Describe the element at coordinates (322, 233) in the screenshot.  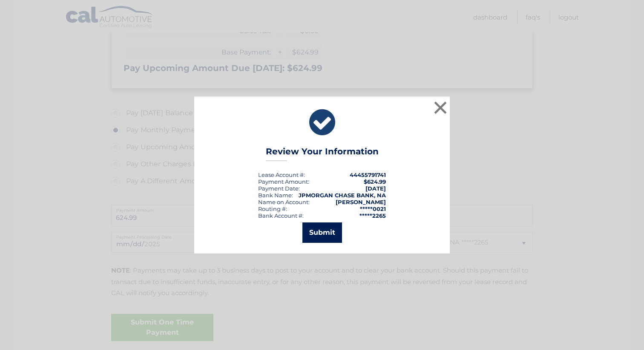
I see `button: Submit` at that location.